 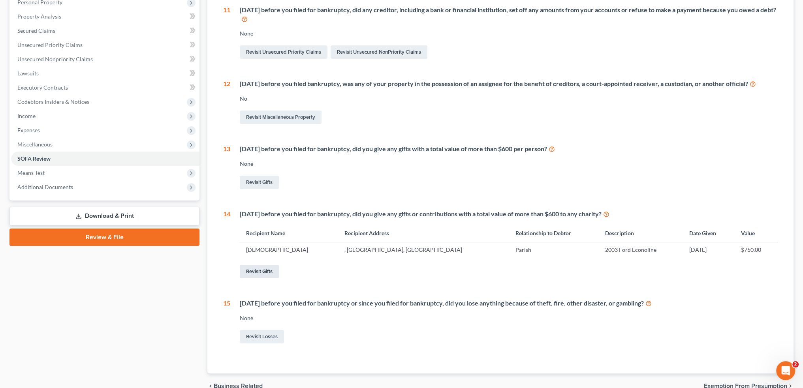 What do you see at coordinates (31, 173) in the screenshot?
I see `span: Means Test` at bounding box center [31, 173].